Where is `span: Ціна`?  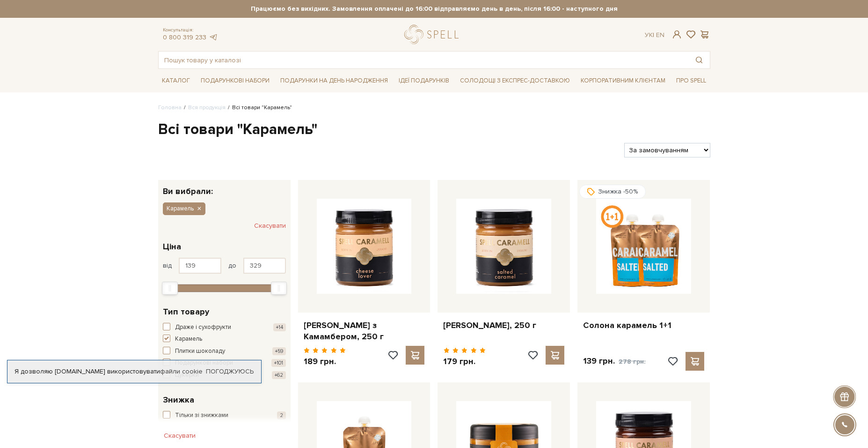
span: Ціна is located at coordinates (172, 246).